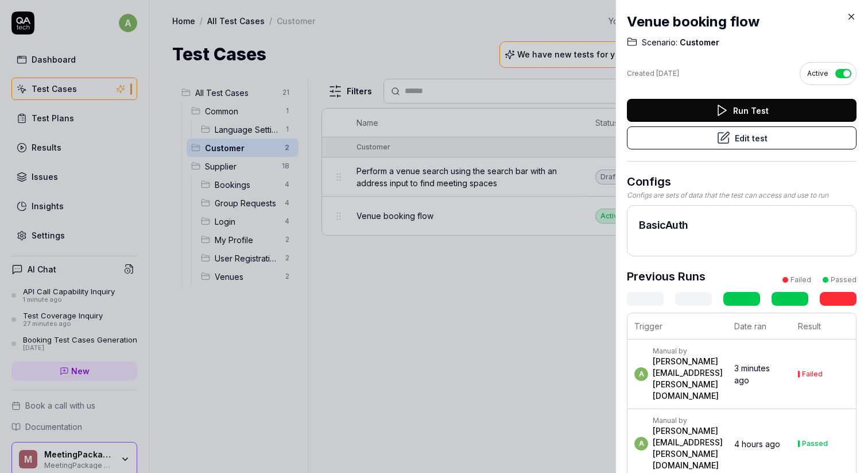  What do you see at coordinates (757, 443) in the screenshot?
I see `time: 4 hours ago` at bounding box center [757, 443].